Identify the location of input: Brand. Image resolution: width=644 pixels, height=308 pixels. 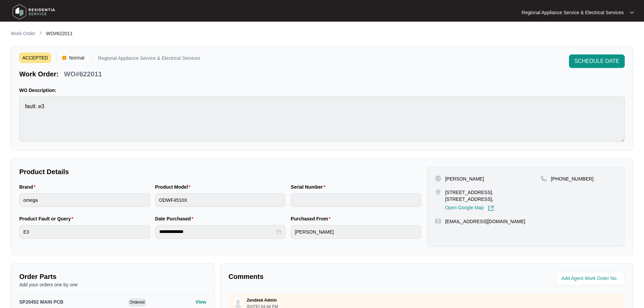
(85, 200).